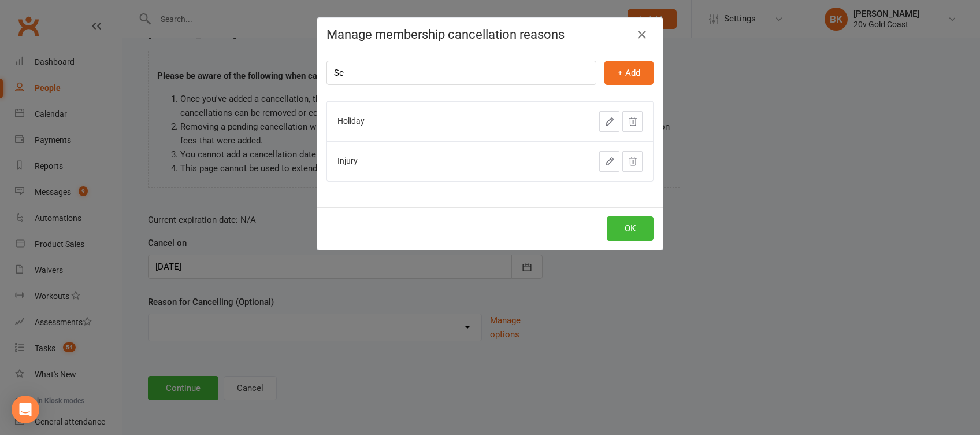 The width and height of the screenshot is (980, 435). Describe the element at coordinates (629, 72) in the screenshot. I see `button: + Add` at that location.